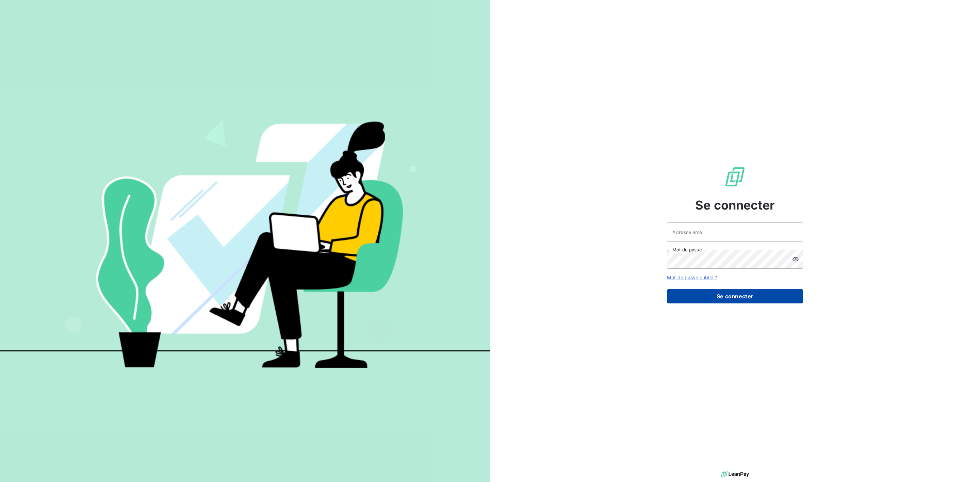 The width and height of the screenshot is (980, 482). Describe the element at coordinates (735, 205) in the screenshot. I see `span: Se connecter` at that location.